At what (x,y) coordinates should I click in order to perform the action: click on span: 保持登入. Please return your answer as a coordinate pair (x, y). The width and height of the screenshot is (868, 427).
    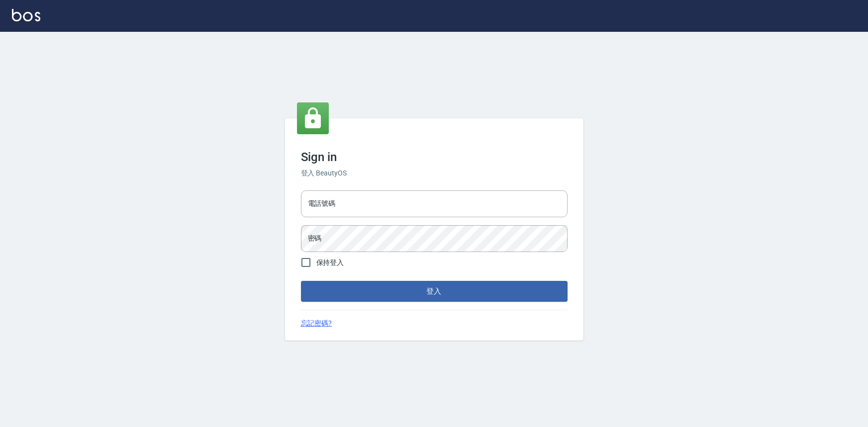
    Looking at the image, I should click on (331, 262).